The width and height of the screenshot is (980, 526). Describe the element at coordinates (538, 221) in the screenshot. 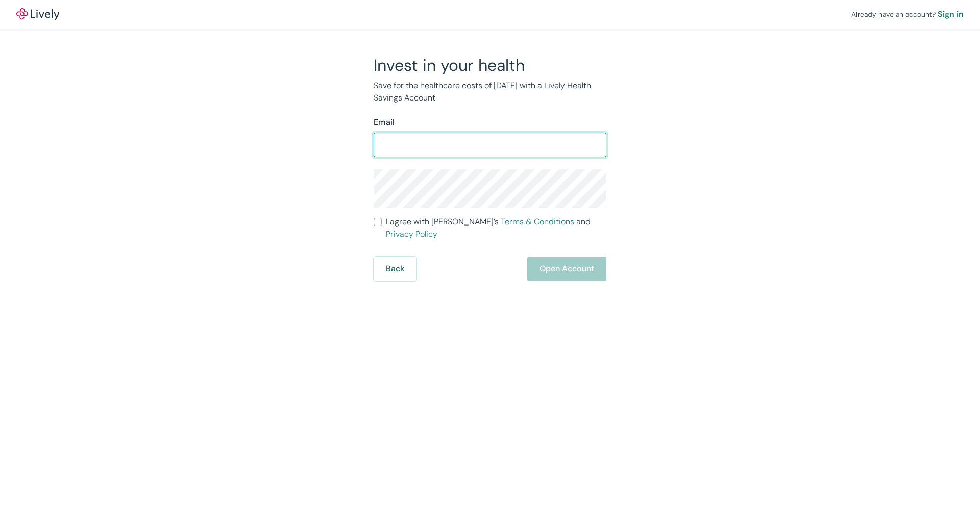

I see `a: Terms & Conditions` at that location.